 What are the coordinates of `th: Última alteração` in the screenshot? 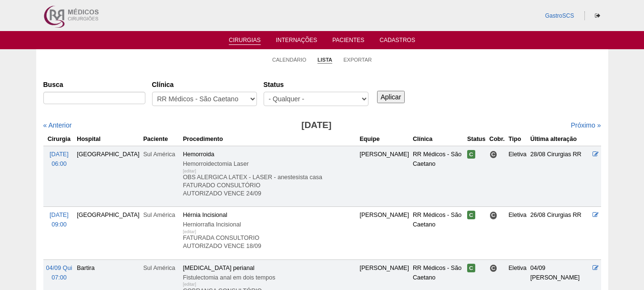 It's located at (560, 139).